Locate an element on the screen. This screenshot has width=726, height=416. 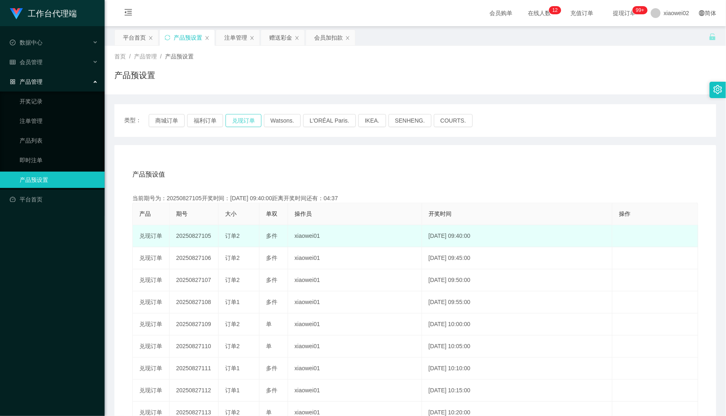
p: 1 is located at coordinates (554, 10).